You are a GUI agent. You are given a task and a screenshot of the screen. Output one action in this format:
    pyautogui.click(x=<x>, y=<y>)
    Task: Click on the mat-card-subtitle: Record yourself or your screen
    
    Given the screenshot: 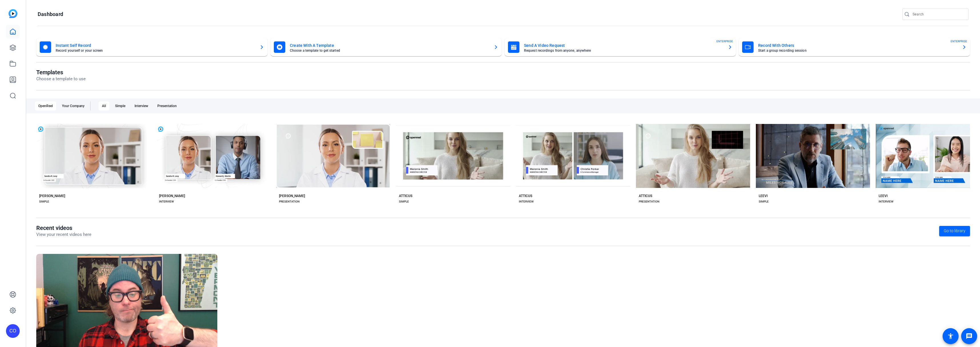 What is the action you would take?
    pyautogui.click(x=156, y=50)
    